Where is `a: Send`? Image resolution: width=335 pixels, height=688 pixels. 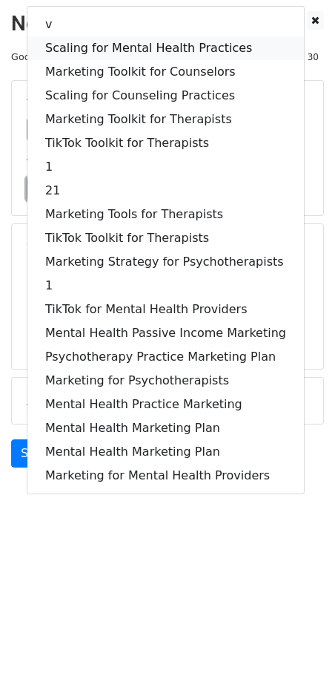
a: Send is located at coordinates (36, 453).